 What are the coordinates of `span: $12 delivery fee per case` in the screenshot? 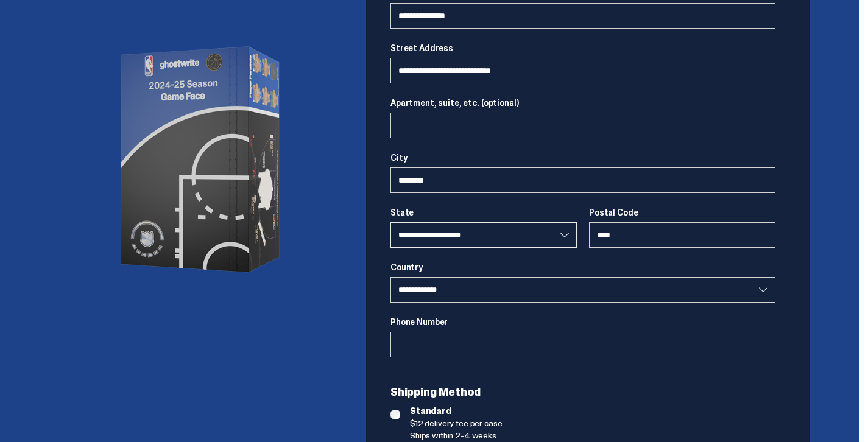 It's located at (593, 424).